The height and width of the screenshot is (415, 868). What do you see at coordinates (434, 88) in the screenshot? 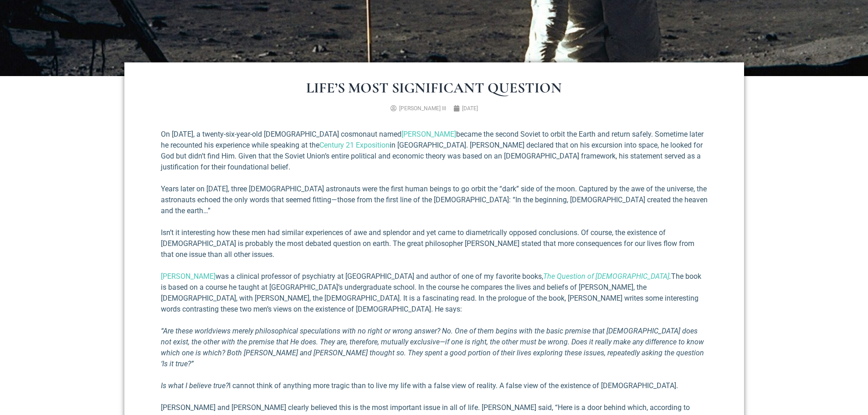
I see `h1: Life’s Most Significant Question` at bounding box center [434, 88].